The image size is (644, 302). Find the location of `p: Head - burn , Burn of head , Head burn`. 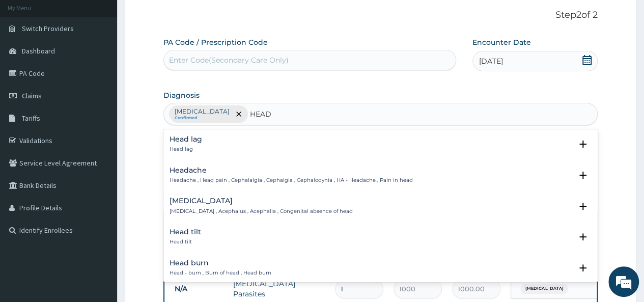

p: Head - burn , Burn of head , Head burn is located at coordinates (220, 273).